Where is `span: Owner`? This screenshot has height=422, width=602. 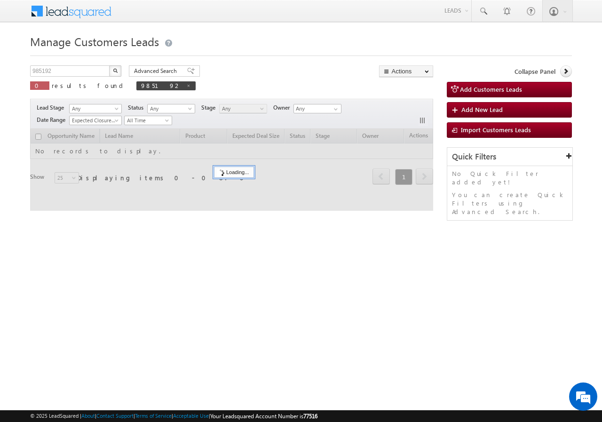
span: Owner is located at coordinates (283, 108).